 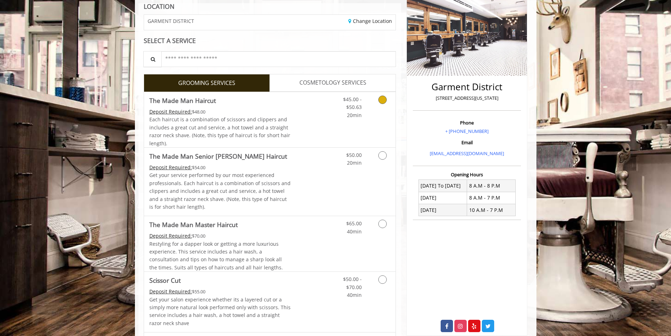 What do you see at coordinates (193, 224) in the screenshot?
I see `b: The Made Man Master Haircut` at bounding box center [193, 224].